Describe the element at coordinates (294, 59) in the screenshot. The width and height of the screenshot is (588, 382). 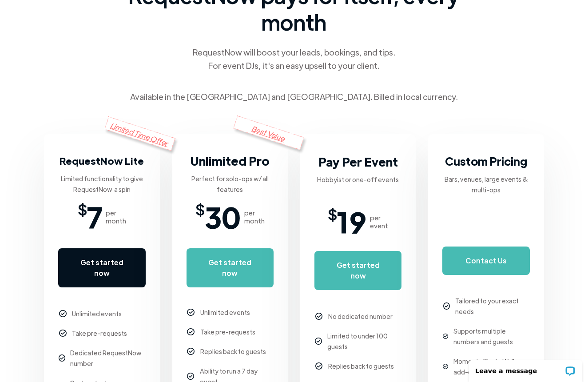
I see `div: RequestNow will boost your leads, bookings, and tips. For event DJs, it's an easy upsell to your ...` at that location.